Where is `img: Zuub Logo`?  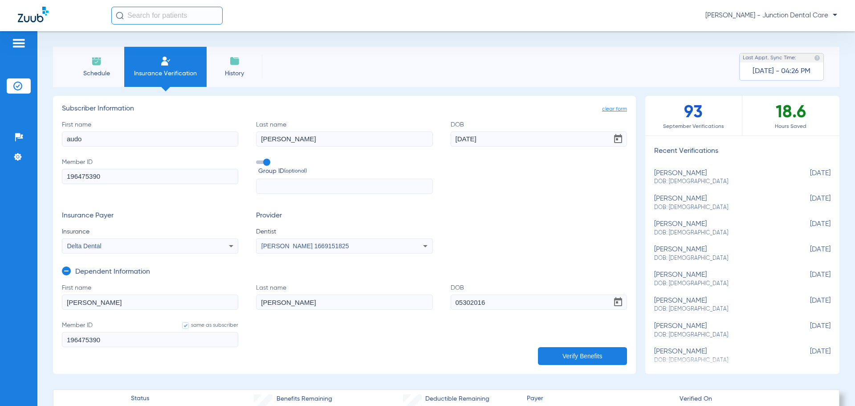
img: Zuub Logo is located at coordinates (33, 14).